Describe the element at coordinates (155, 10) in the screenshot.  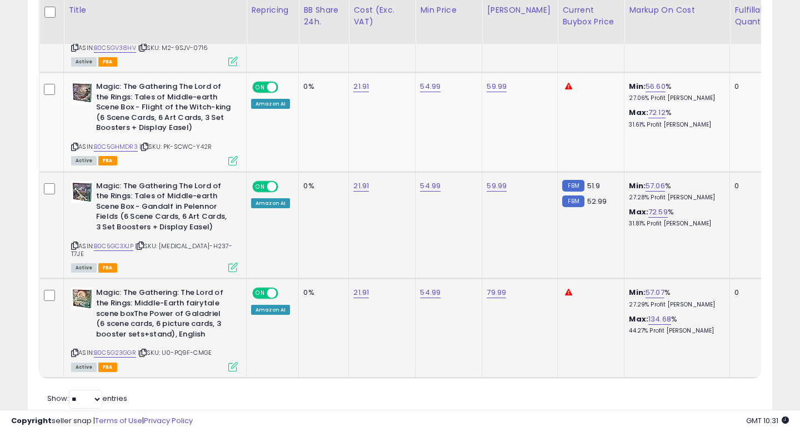
I see `div: Title` at that location.